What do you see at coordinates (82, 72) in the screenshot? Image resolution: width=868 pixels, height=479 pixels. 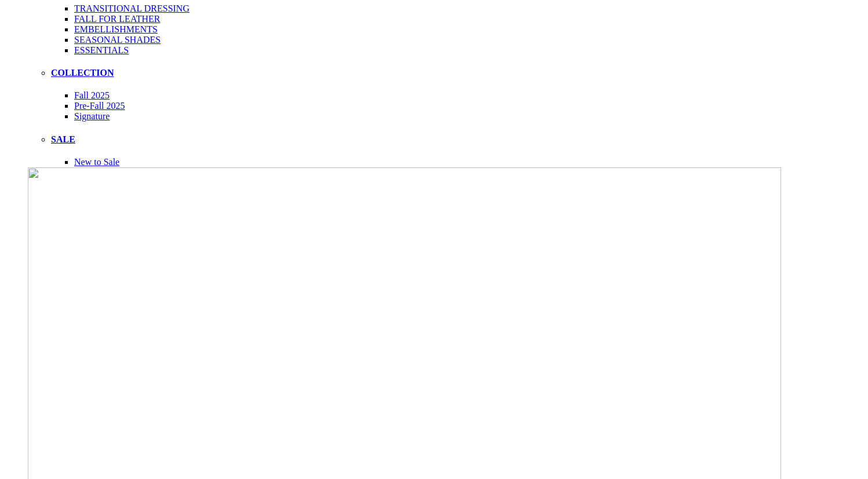 I see `a: COLLECTION` at bounding box center [82, 72].